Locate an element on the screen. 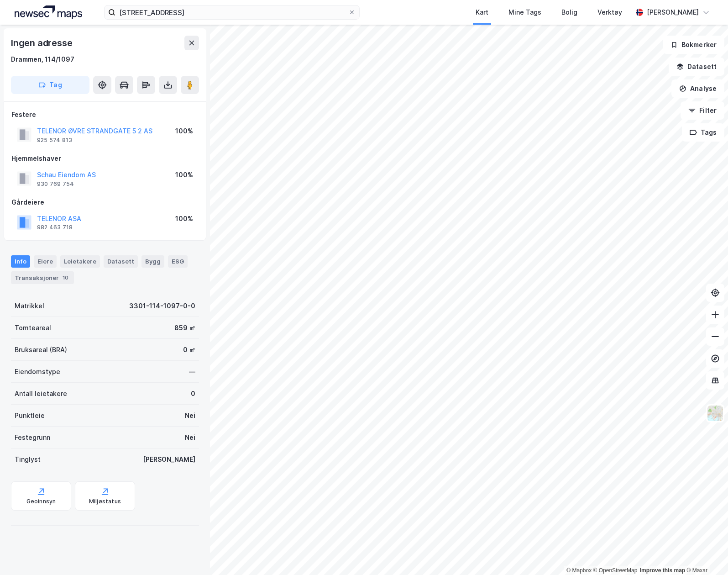  div: Festegrunn is located at coordinates (32, 437).